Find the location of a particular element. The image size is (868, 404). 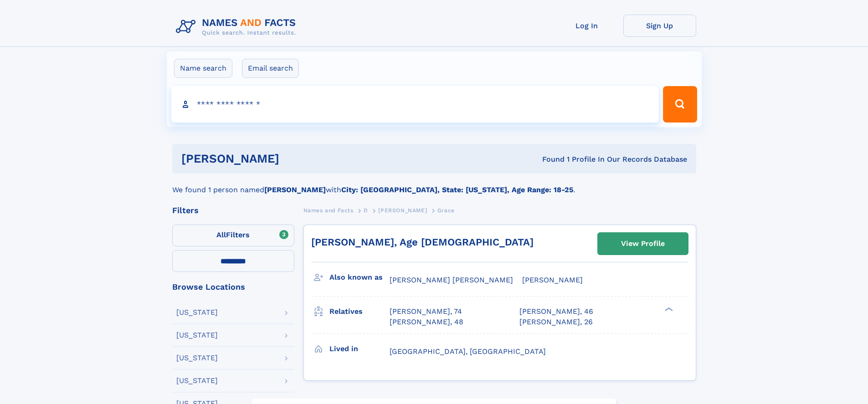

div: Filters is located at coordinates (234, 211).